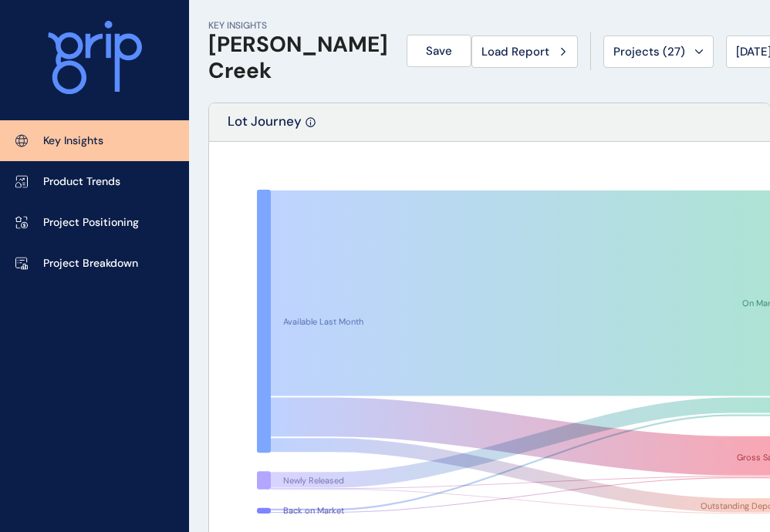  I want to click on span: Save, so click(439, 51).